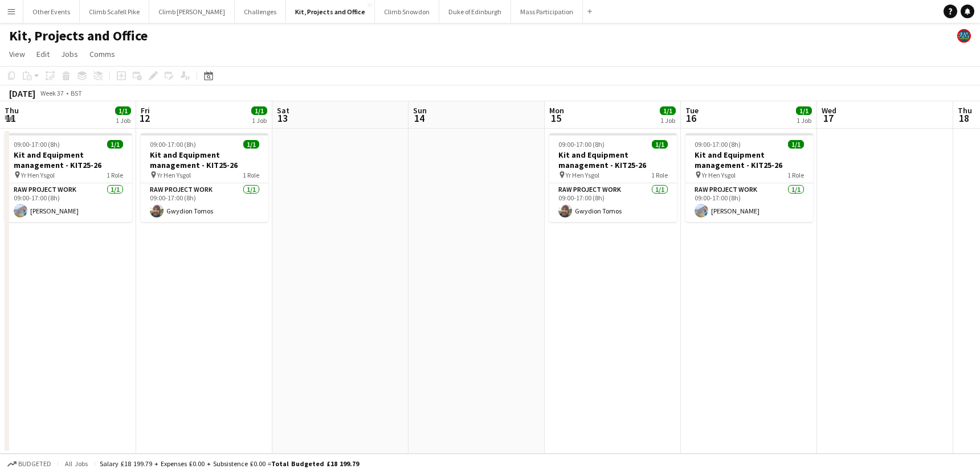  What do you see at coordinates (964, 118) in the screenshot?
I see `span: 18` at bounding box center [964, 118].